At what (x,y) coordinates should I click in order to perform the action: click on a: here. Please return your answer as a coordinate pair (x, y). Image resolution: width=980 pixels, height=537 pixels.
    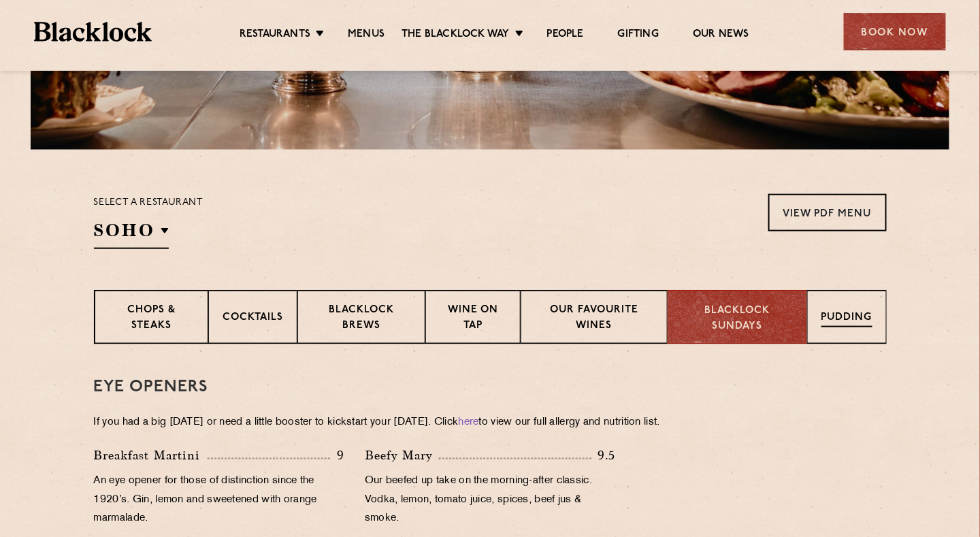
    Looking at the image, I should click on (469, 422).